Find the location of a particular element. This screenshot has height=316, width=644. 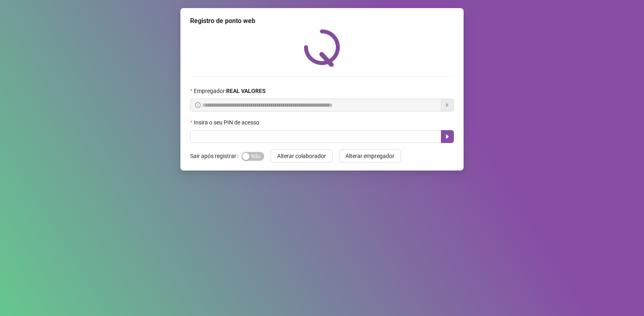

span: caret-right is located at coordinates (447, 137).